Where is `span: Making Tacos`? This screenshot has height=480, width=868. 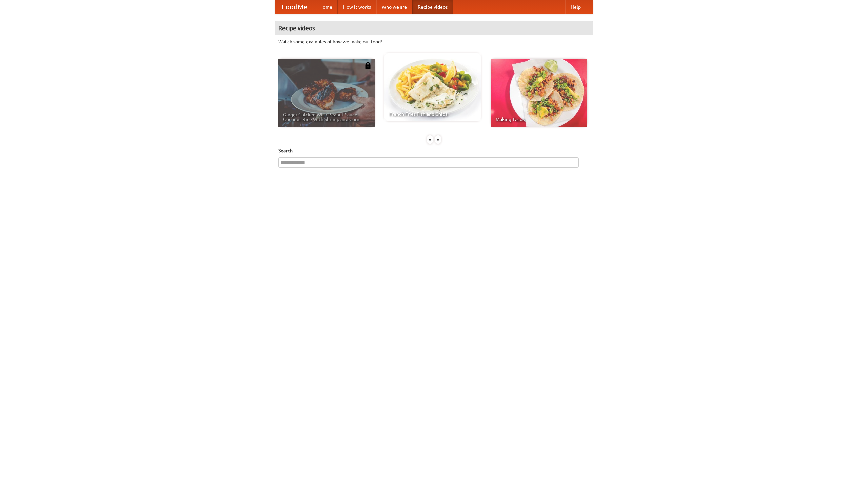
span: Making Tacos is located at coordinates (539, 119).